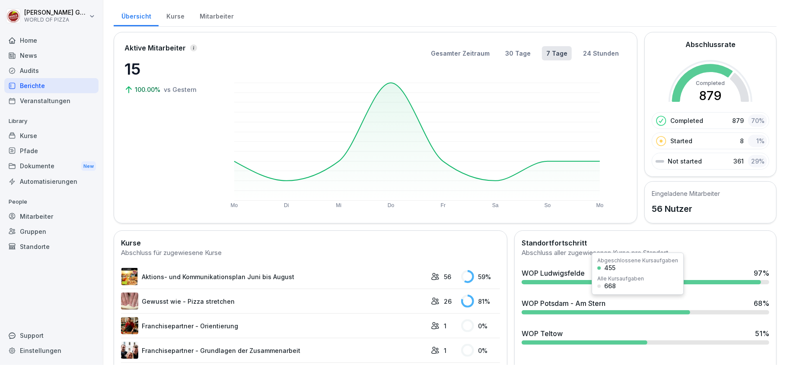  I want to click on button: 30 Tage, so click(517, 53).